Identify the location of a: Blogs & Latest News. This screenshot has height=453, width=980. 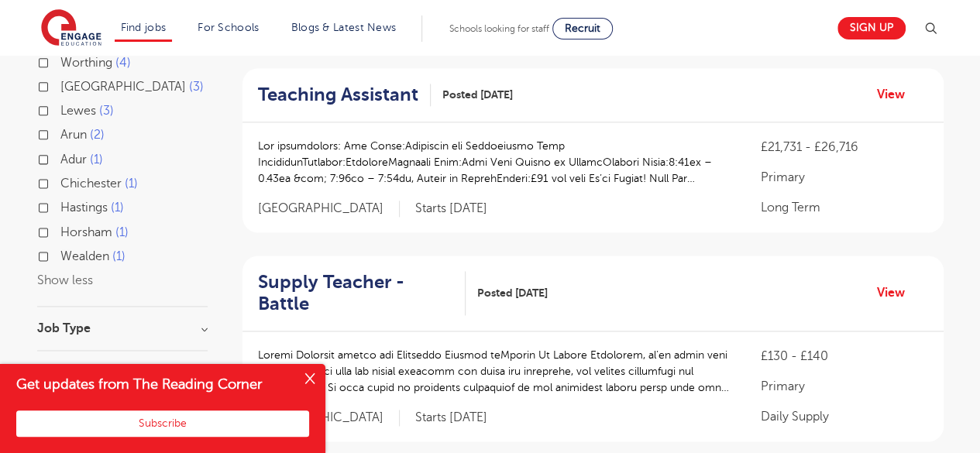
(344, 27).